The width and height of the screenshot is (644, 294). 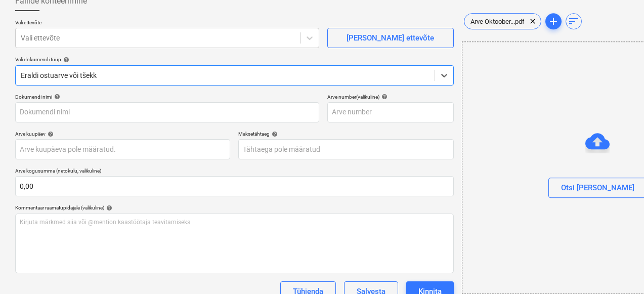 I want to click on input: Arve number, so click(x=390, y=113).